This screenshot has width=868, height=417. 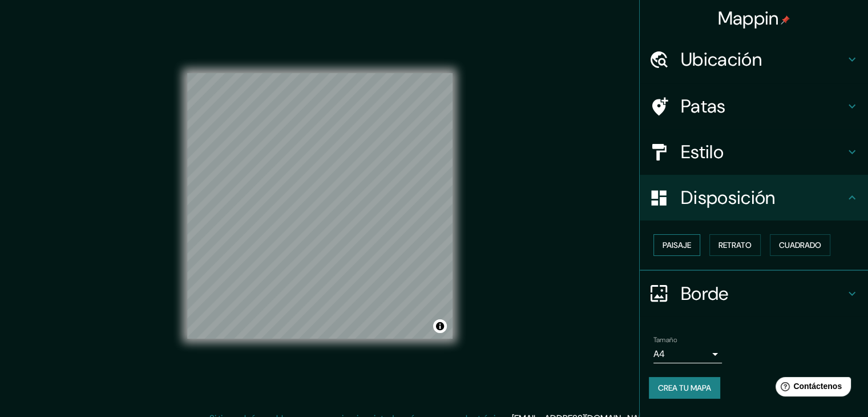 What do you see at coordinates (722, 59) in the screenshot?
I see `font: Ubicación` at bounding box center [722, 59].